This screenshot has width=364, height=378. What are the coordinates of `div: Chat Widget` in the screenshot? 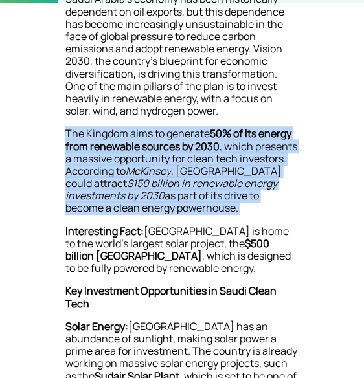 It's located at (331, 347).